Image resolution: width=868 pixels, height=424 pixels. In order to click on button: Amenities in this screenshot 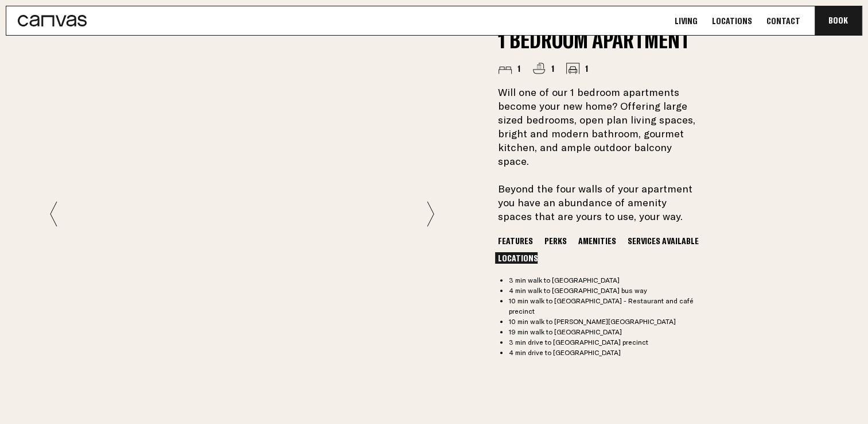, I will do `click(597, 241)`.